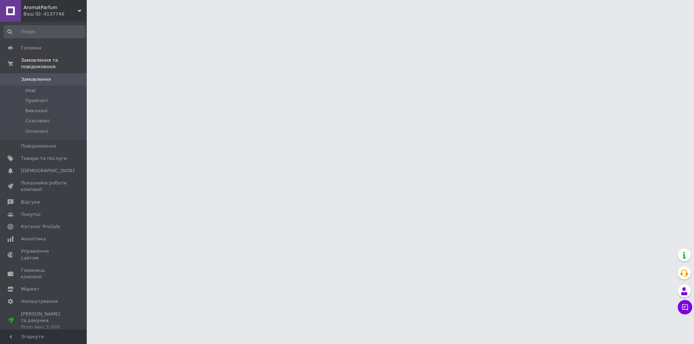 Image resolution: width=694 pixels, height=344 pixels. I want to click on span: Гаманець компанії, so click(44, 274).